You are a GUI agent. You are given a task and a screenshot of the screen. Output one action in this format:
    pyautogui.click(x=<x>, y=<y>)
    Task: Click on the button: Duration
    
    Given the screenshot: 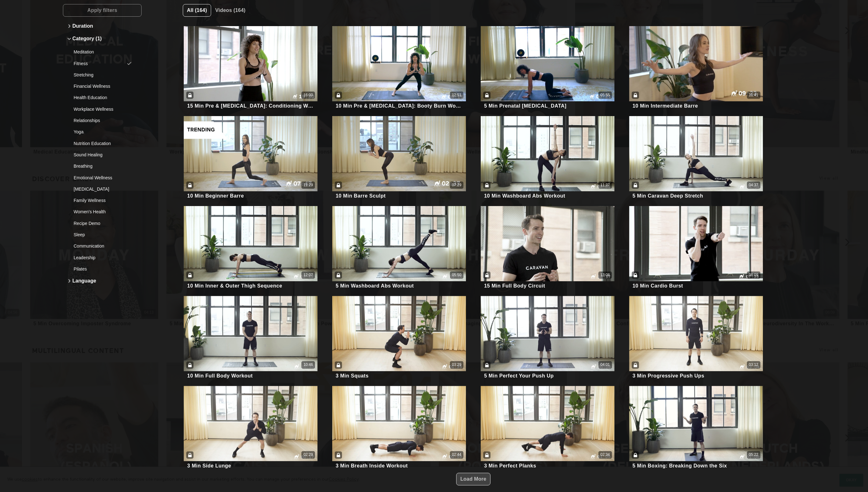 What is the action you would take?
    pyautogui.click(x=102, y=26)
    